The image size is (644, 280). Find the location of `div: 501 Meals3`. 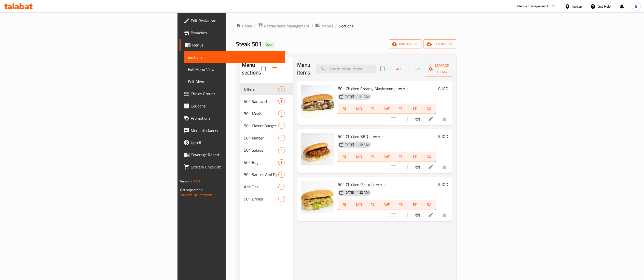

div: 501 Meals3 is located at coordinates (266, 113).